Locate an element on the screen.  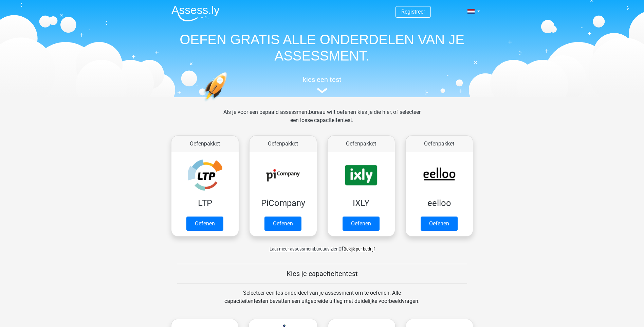
a: Bekijk per bedrijf is located at coordinates (359, 249).